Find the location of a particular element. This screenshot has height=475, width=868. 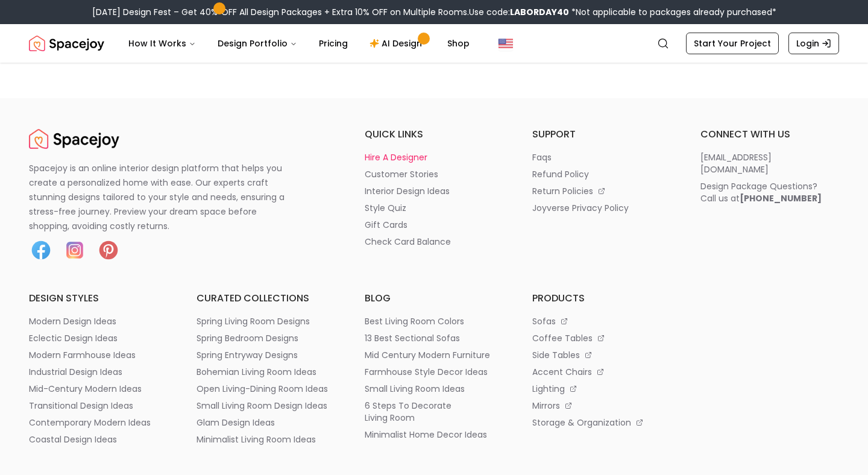

p: return policies is located at coordinates (562, 191).